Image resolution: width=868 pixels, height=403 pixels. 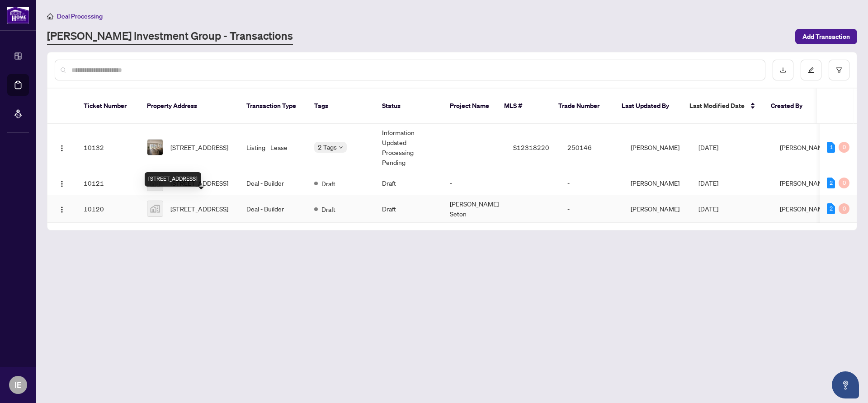 What do you see at coordinates (717, 106) in the screenshot?
I see `span: Last Modified Date` at bounding box center [717, 106].